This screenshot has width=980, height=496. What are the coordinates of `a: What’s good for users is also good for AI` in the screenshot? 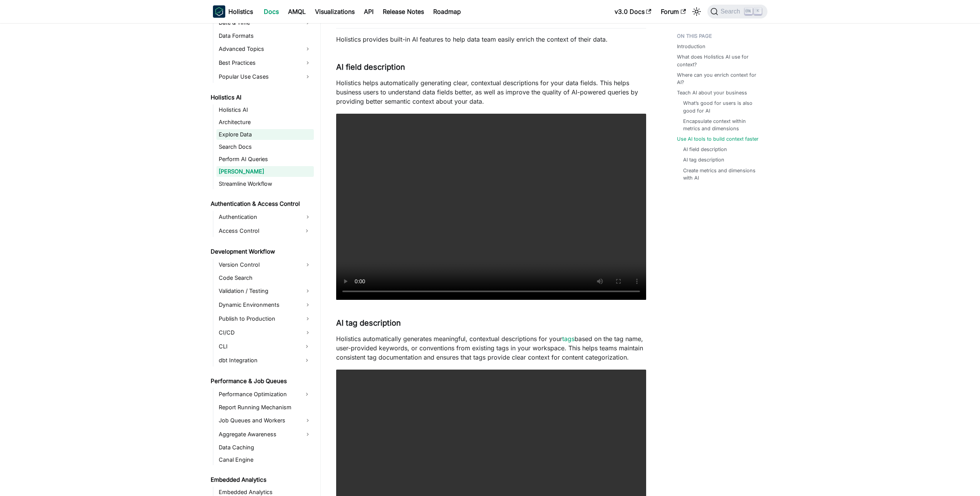 It's located at (722, 107).